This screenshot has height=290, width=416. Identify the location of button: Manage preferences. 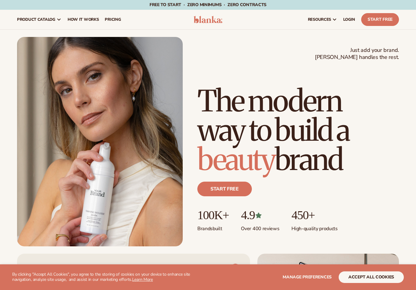
(307, 277).